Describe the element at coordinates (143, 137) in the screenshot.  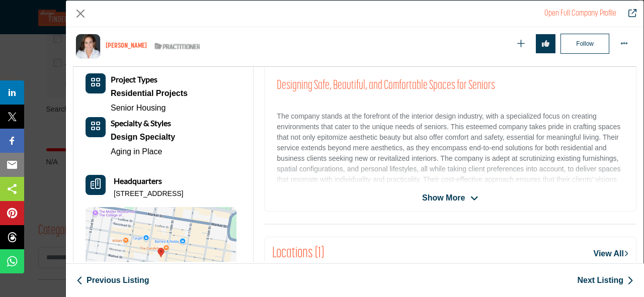
I see `a: Design Specialty` at that location.